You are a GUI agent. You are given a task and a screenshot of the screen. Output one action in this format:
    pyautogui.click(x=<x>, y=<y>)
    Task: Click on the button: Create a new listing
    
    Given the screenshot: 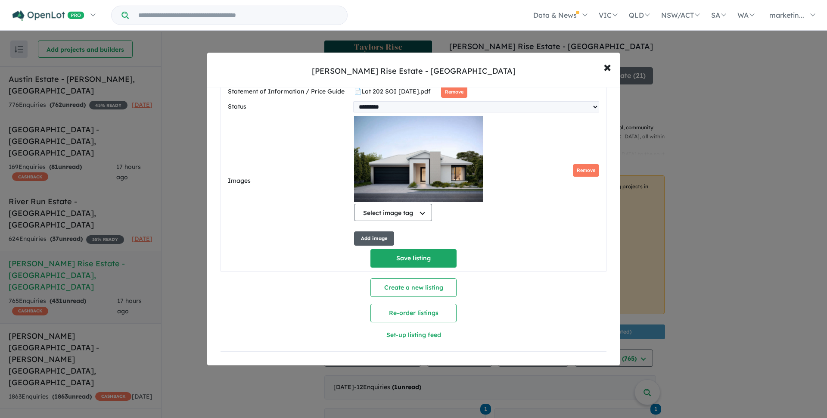 What is the action you would take?
    pyautogui.click(x=414, y=287)
    